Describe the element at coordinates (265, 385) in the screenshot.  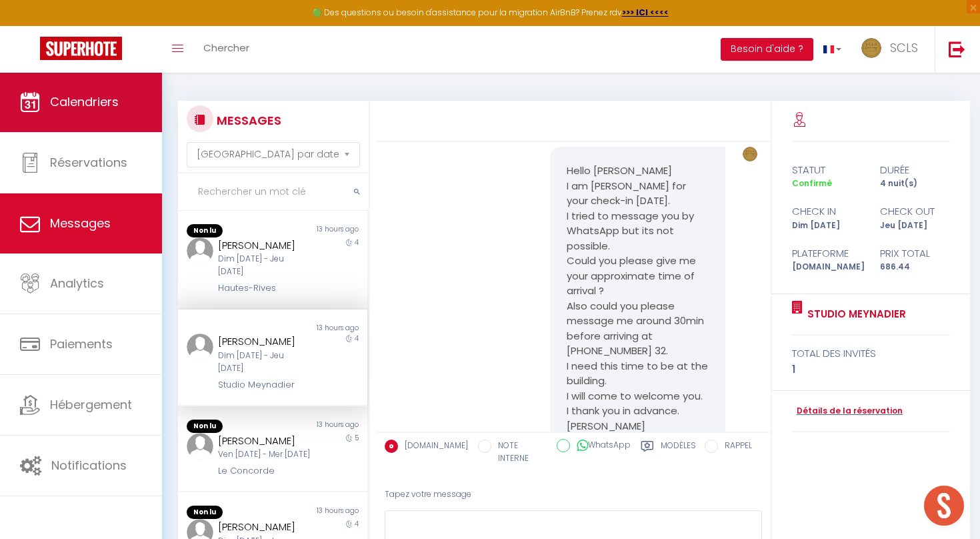
I see `div: Studio Meynadier` at that location.